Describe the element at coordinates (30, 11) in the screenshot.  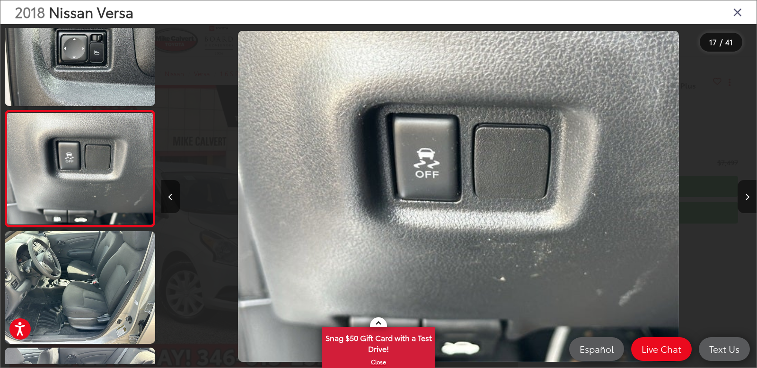
I see `span: 2018` at that location.